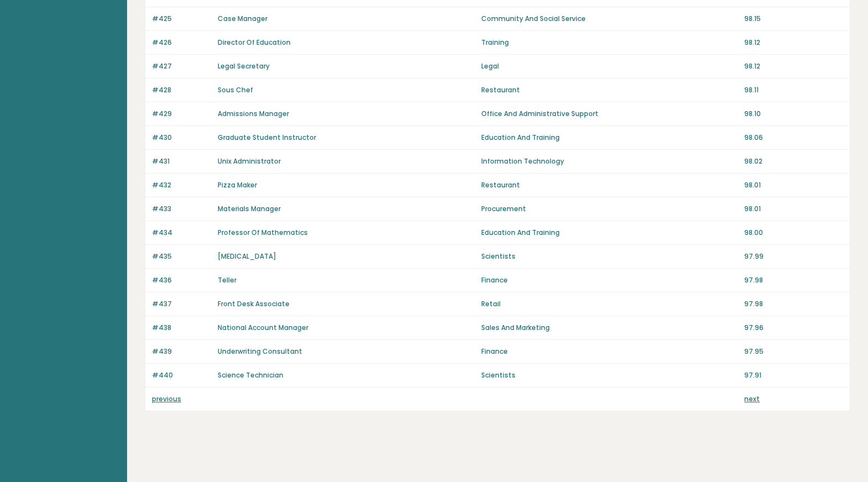 Image resolution: width=868 pixels, height=482 pixels. What do you see at coordinates (227, 280) in the screenshot?
I see `a: Teller` at bounding box center [227, 280].